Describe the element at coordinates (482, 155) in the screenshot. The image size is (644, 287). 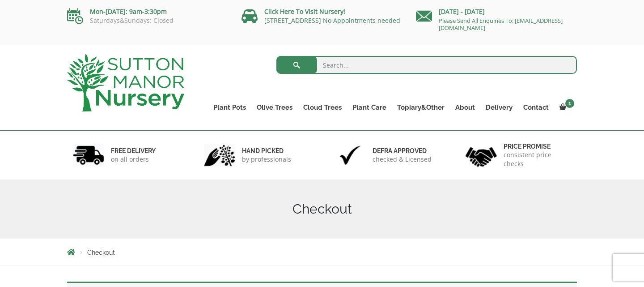
I see `img: 4.jpg` at that location.